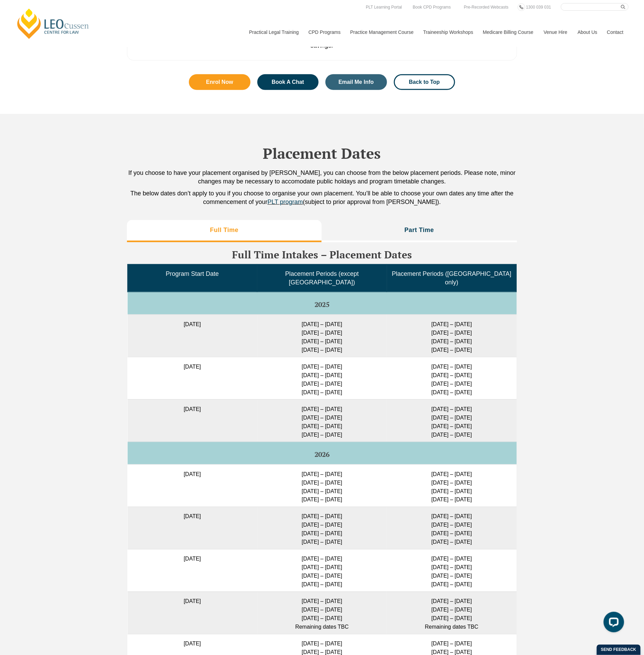  Describe the element at coordinates (224, 230) in the screenshot. I see `h3: Full Time` at that location.